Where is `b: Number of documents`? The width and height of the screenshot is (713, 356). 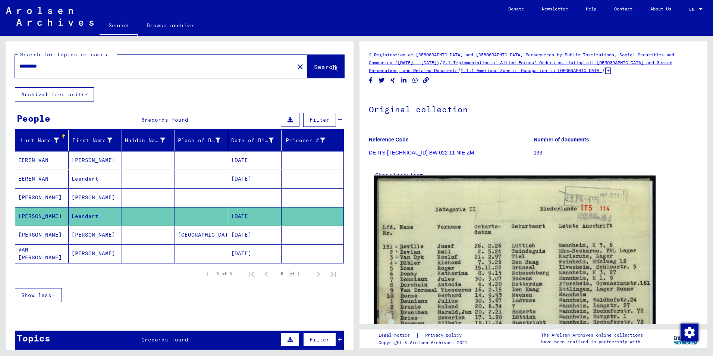 b: Number of documents is located at coordinates (561, 139).